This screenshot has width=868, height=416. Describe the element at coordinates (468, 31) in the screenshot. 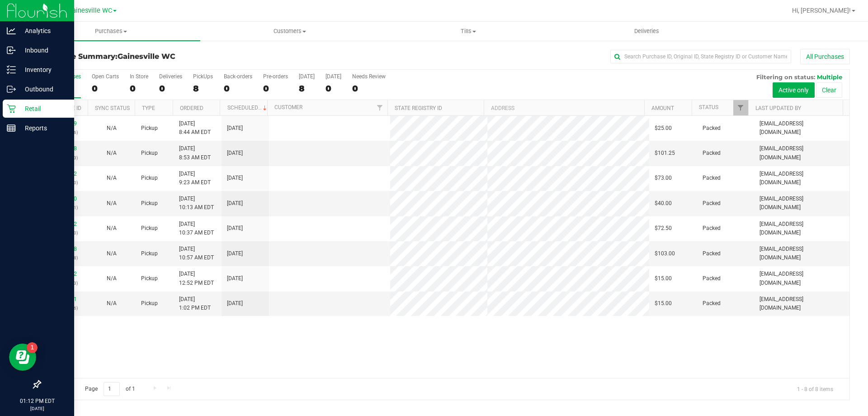

I see `span: Tills` at that location.